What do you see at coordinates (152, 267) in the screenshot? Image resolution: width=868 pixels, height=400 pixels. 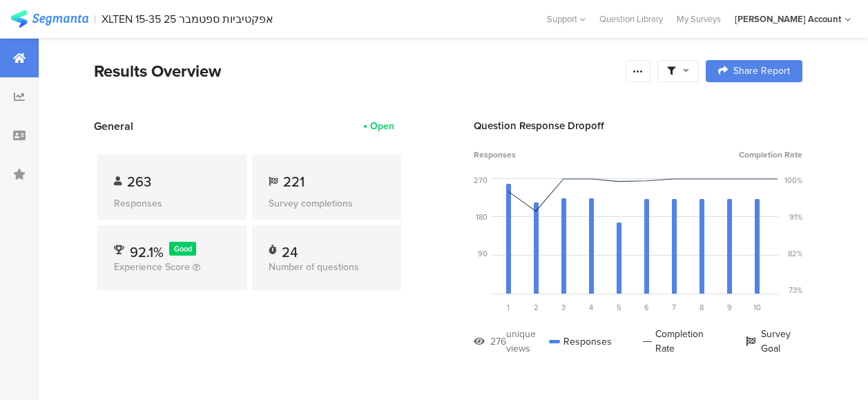 I see `span: Experience Score` at bounding box center [152, 267].